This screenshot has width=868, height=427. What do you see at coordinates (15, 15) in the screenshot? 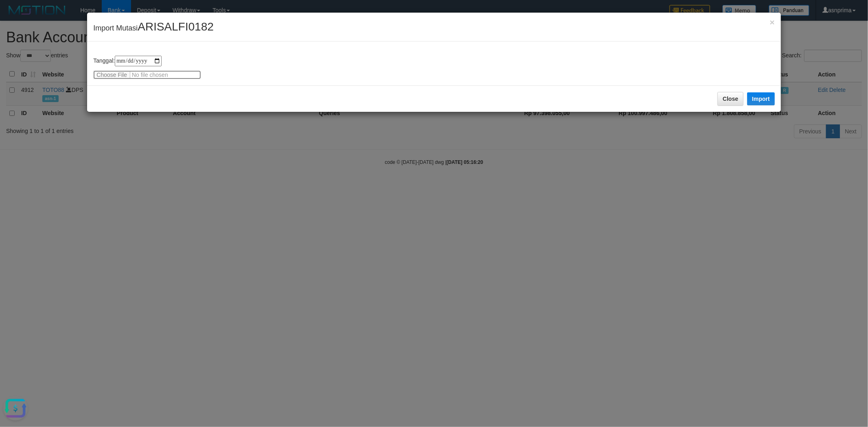
I see `button: Open LiveChat chat widget` at bounding box center [15, 15].